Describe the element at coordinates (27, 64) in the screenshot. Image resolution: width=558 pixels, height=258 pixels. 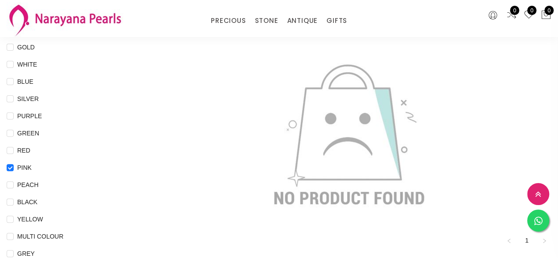
I see `span: WHITE` at that location.